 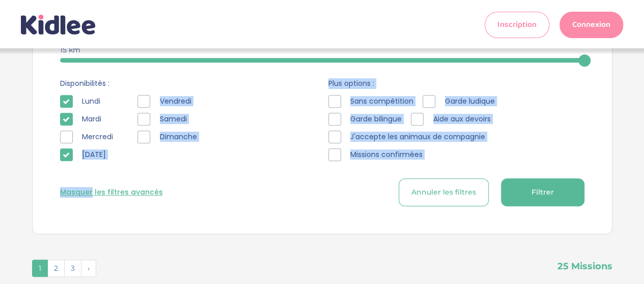 What do you see at coordinates (543, 192) in the screenshot?
I see `button: Filtrer` at bounding box center [543, 192].